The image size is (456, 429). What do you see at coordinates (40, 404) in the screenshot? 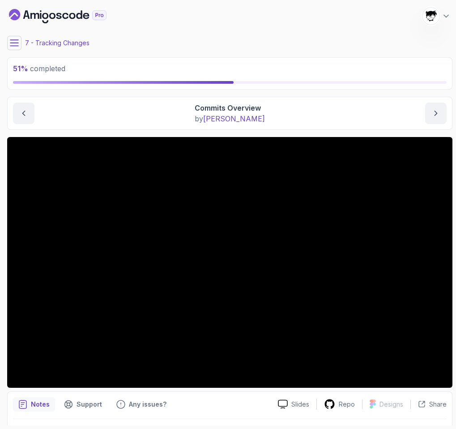
I see `p: Notes` at bounding box center [40, 404].